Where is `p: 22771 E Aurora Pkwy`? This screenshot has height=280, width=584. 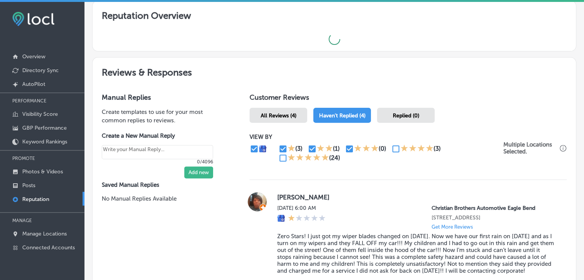 p: 22771 E Aurora Pkwy is located at coordinates (493, 218).